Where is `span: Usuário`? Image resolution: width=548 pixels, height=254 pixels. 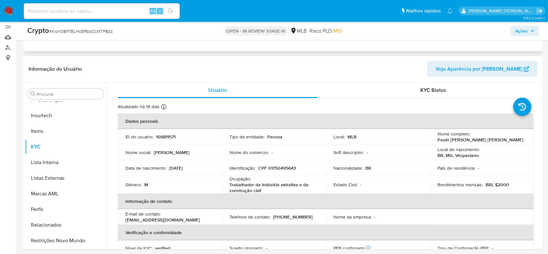
span: Usuário is located at coordinates (218, 90).